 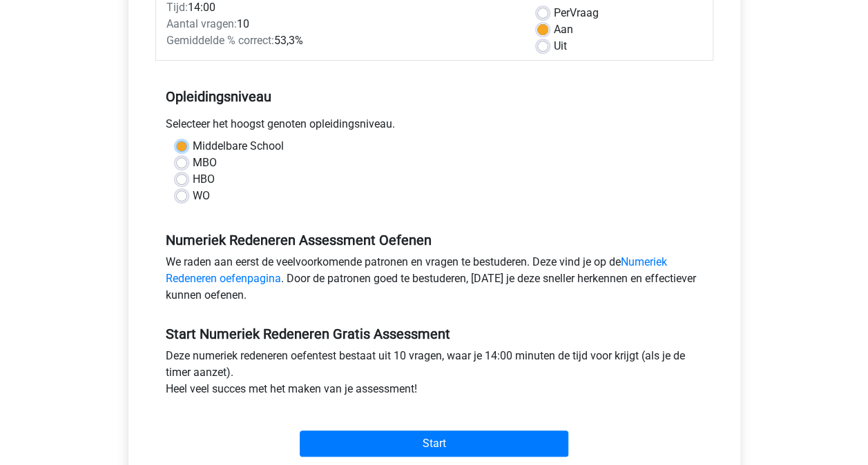 I want to click on label: Uit, so click(x=560, y=47).